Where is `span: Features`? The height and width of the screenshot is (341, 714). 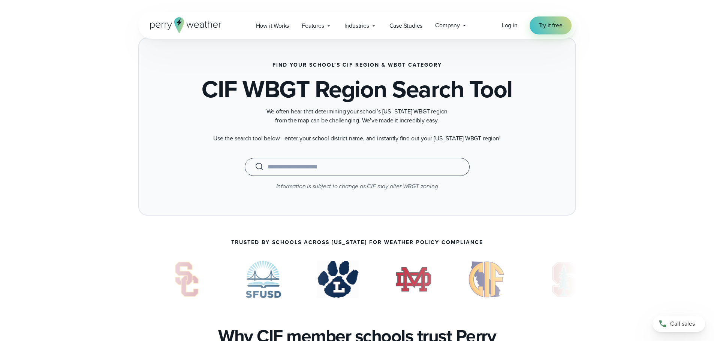
span: Features is located at coordinates (313, 26).